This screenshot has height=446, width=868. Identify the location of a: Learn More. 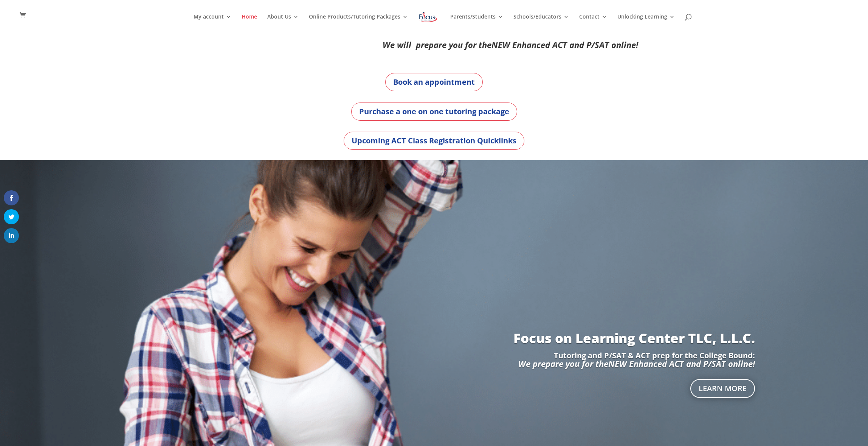
(722, 388).